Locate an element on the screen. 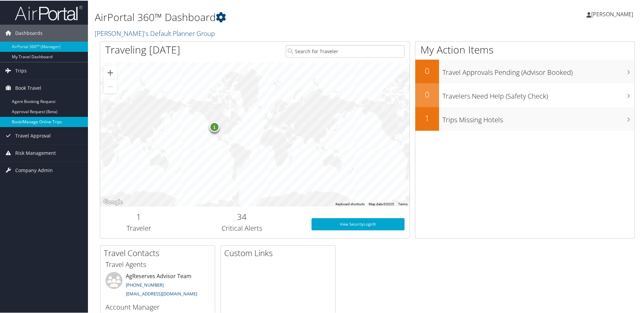 The width and height of the screenshot is (644, 313). span: Company Admin is located at coordinates (34, 170).